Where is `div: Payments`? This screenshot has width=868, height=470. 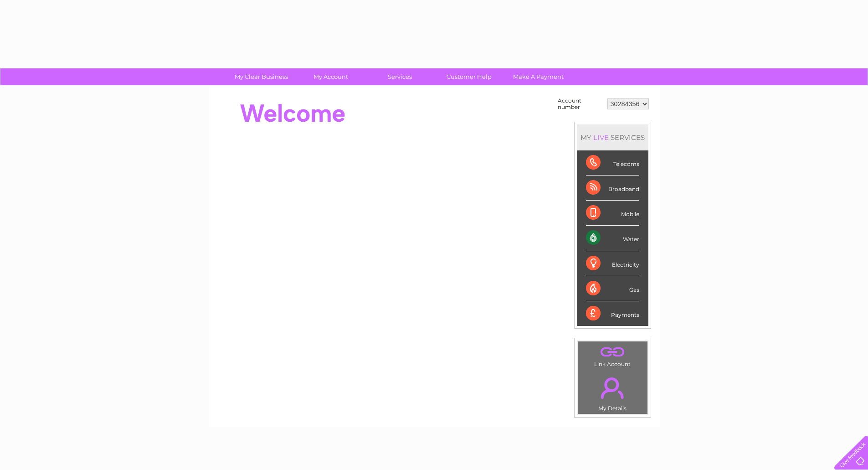 div: Payments is located at coordinates (612, 314).